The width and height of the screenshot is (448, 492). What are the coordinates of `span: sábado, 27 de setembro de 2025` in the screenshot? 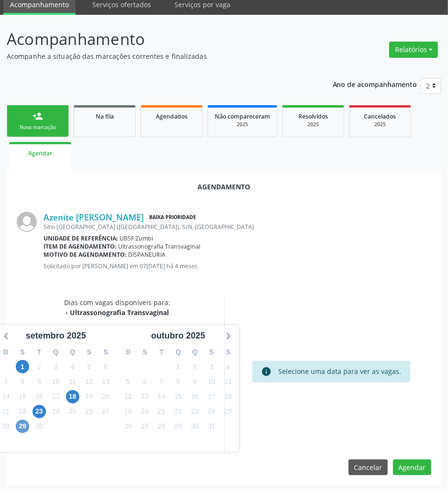 It's located at (106, 412).